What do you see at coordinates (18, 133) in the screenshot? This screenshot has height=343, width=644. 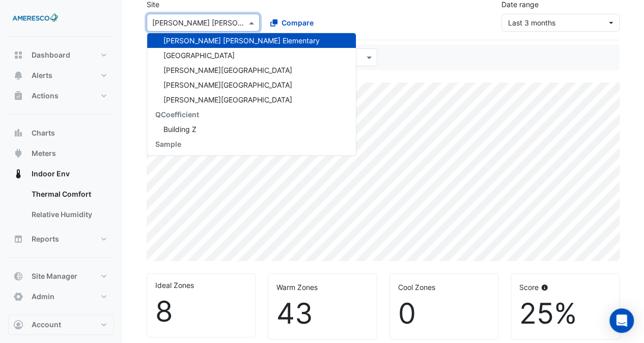 I see `app-icon: Charts` at bounding box center [18, 133].